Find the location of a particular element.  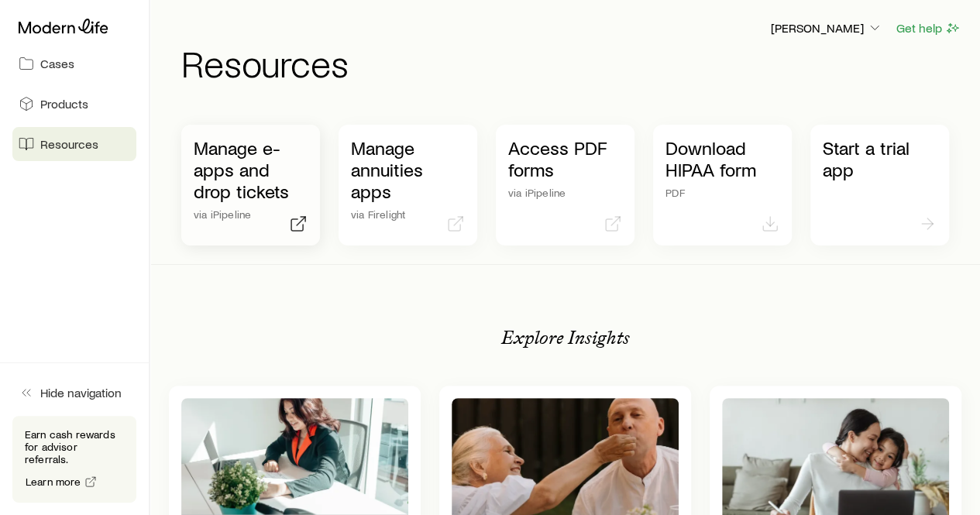

a: Resources is located at coordinates (74, 144).